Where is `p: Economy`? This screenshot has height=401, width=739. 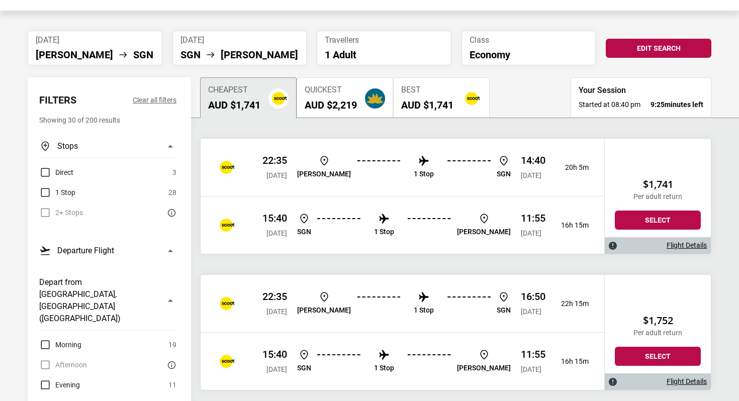 p: Economy is located at coordinates (529, 55).